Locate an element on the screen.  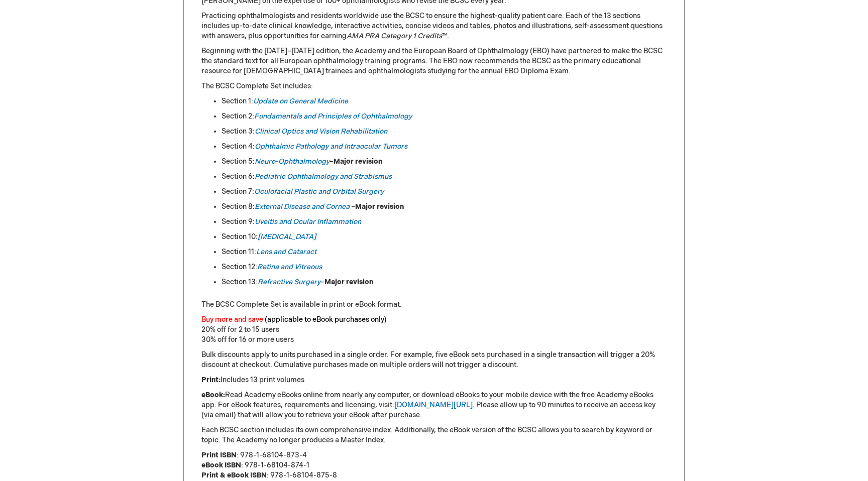
strong: eBook: is located at coordinates (213, 395).